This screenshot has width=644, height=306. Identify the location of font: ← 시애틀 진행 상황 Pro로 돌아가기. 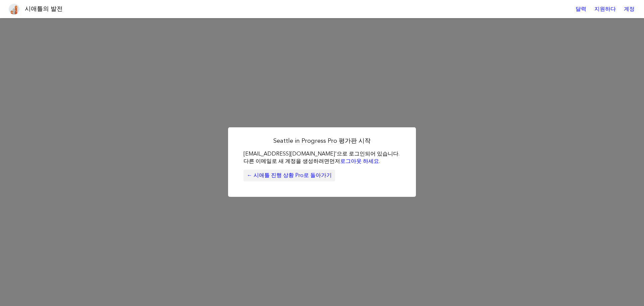
(289, 175).